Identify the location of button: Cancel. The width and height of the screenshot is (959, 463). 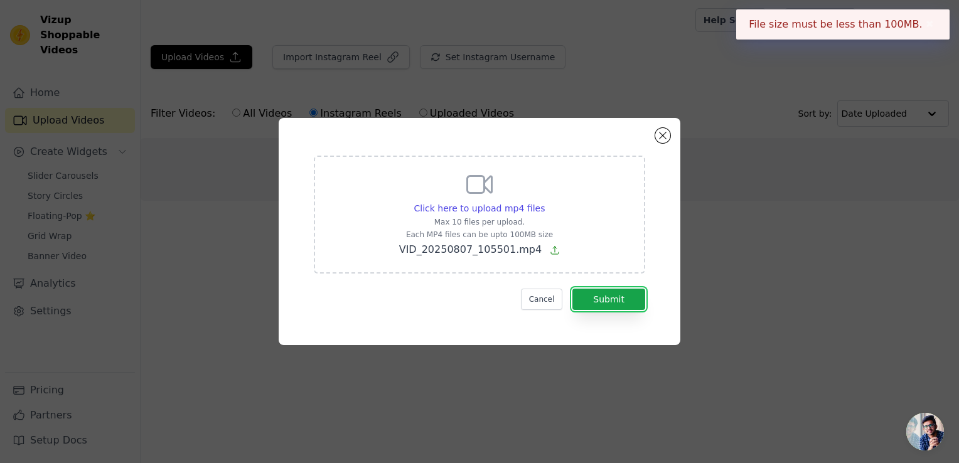
(542, 299).